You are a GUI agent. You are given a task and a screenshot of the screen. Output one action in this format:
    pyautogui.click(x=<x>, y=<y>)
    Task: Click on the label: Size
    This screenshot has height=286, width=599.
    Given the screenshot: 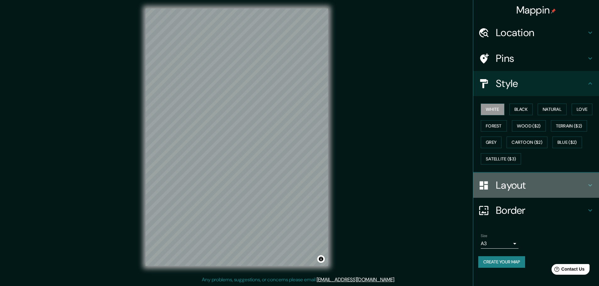 What is the action you would take?
    pyautogui.click(x=484, y=236)
    